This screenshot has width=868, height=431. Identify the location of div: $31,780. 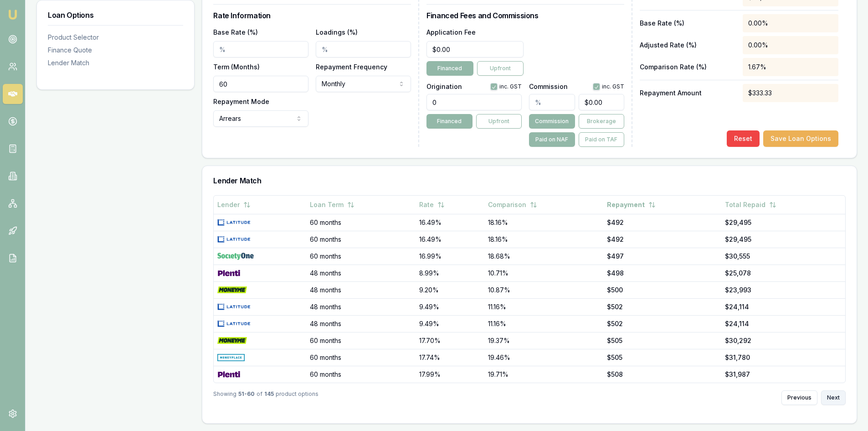
(784, 357).